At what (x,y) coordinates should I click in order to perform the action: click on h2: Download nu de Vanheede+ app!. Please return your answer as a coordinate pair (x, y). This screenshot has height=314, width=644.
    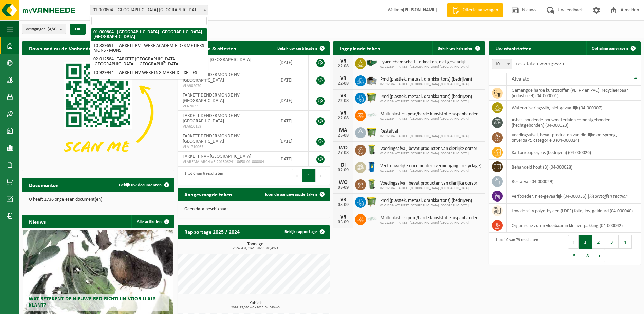
    Looking at the image, I should click on (67, 48).